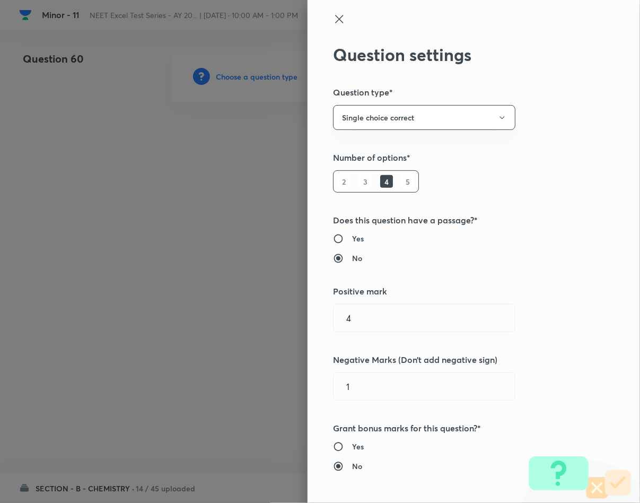 This screenshot has height=503, width=640. What do you see at coordinates (456, 92) in the screenshot?
I see `h5: Question type*` at bounding box center [456, 92].